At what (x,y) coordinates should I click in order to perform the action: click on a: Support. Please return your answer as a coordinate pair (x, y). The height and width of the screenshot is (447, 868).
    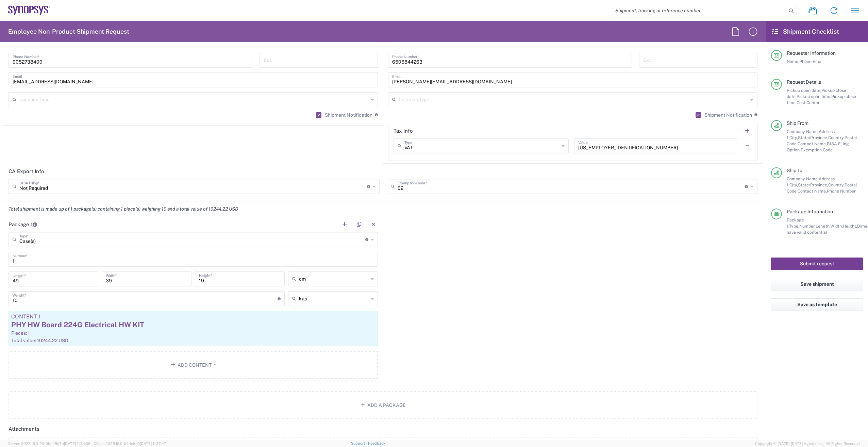
    Looking at the image, I should click on (359, 444).